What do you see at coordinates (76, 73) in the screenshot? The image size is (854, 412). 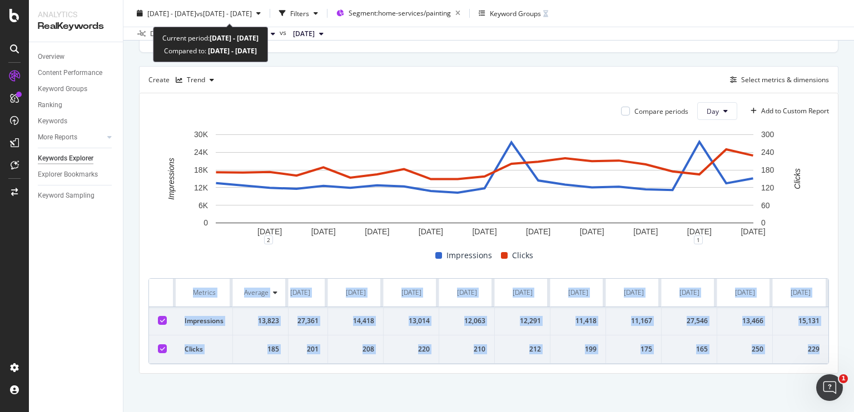 I see `a: Content Performance` at bounding box center [76, 73].